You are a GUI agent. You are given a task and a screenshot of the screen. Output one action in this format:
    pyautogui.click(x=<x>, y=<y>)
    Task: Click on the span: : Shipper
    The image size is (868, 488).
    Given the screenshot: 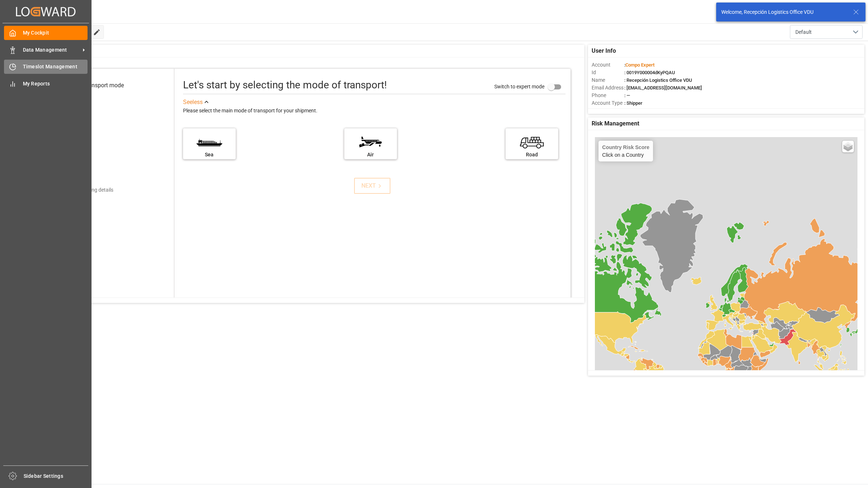 What is the action you would take?
    pyautogui.click(x=633, y=103)
    